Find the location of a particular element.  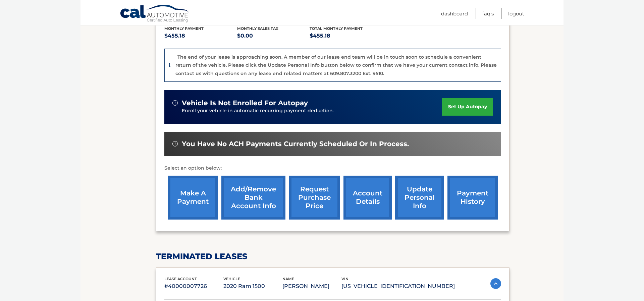

span: vehicle is located at coordinates (232, 279).